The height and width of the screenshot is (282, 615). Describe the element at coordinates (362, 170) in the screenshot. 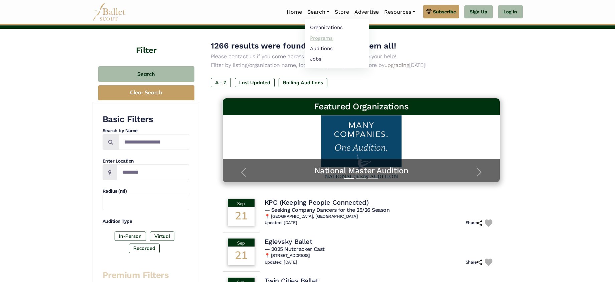

I see `a: National Master Audition` at that location.